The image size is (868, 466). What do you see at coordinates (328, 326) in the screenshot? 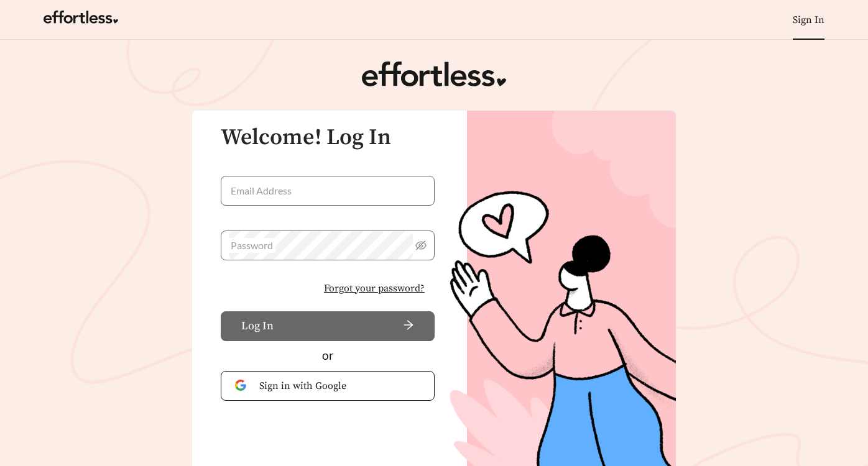
I see `button: Log Inarrow-right` at bounding box center [328, 326].